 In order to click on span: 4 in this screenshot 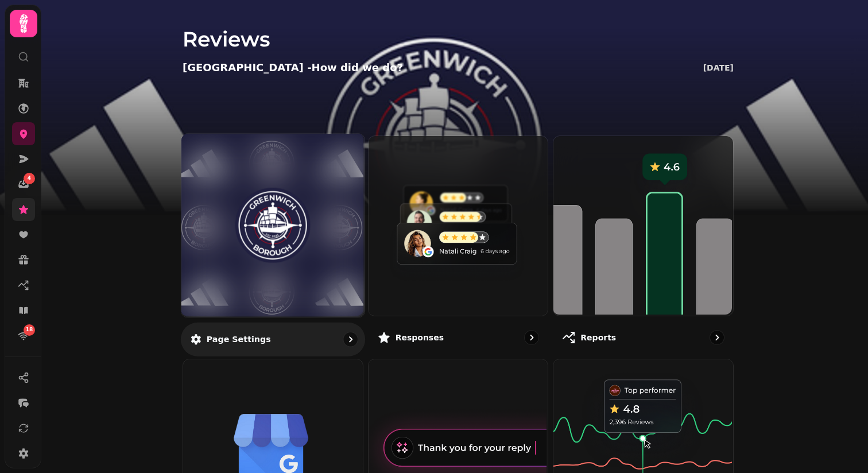, I will do `click(30, 178)`.